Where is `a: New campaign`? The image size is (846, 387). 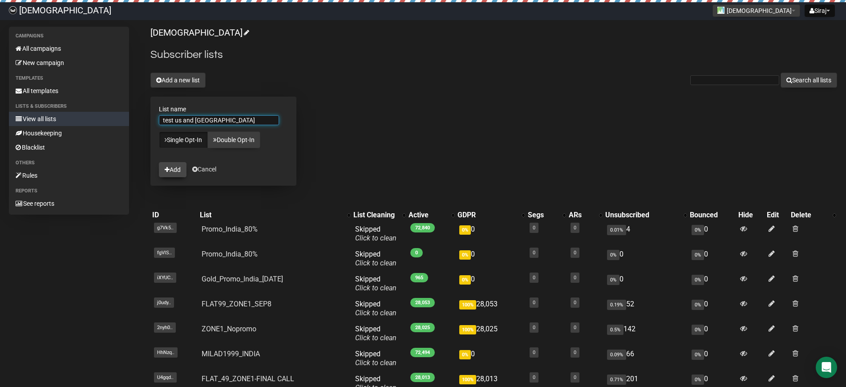
a: New campaign is located at coordinates (69, 63).